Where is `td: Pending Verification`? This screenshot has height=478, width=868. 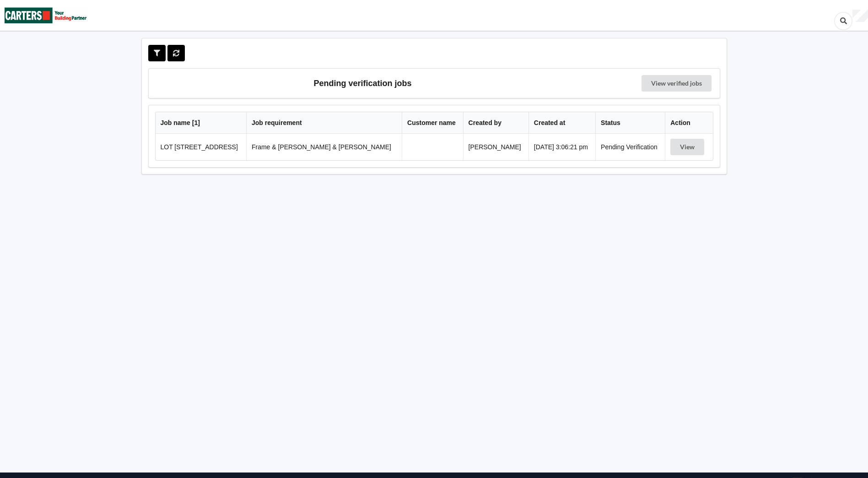 td: Pending Verification is located at coordinates (630, 147).